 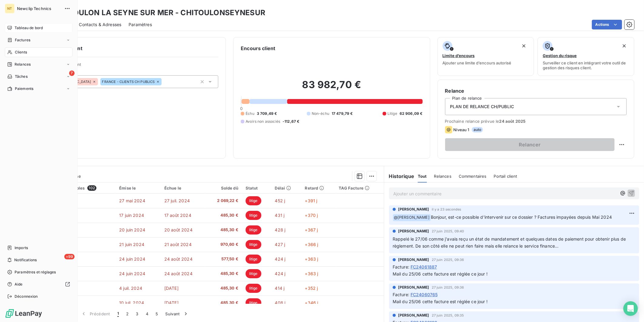 I want to click on span: Non-échu, so click(x=320, y=113).